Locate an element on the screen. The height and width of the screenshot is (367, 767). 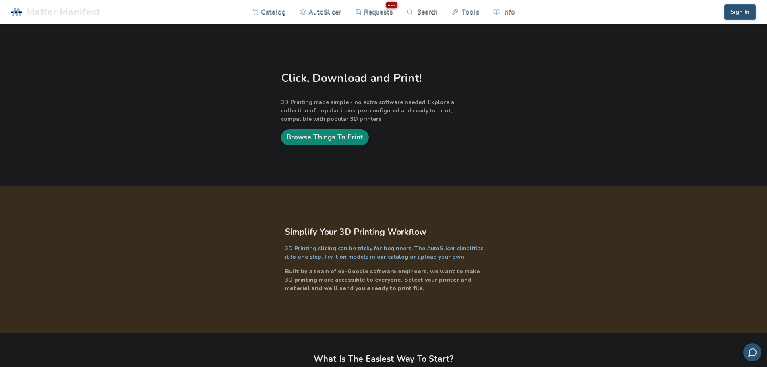
a: Browse Things To Print is located at coordinates (325, 137).